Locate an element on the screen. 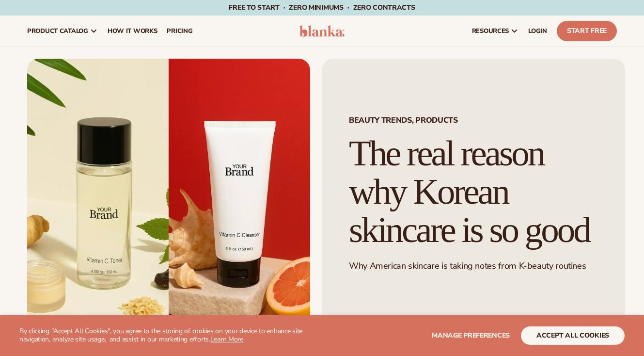 This screenshot has width=644, height=356. p: Why American skincare is taking notes from K-beauty routines is located at coordinates (473, 266).